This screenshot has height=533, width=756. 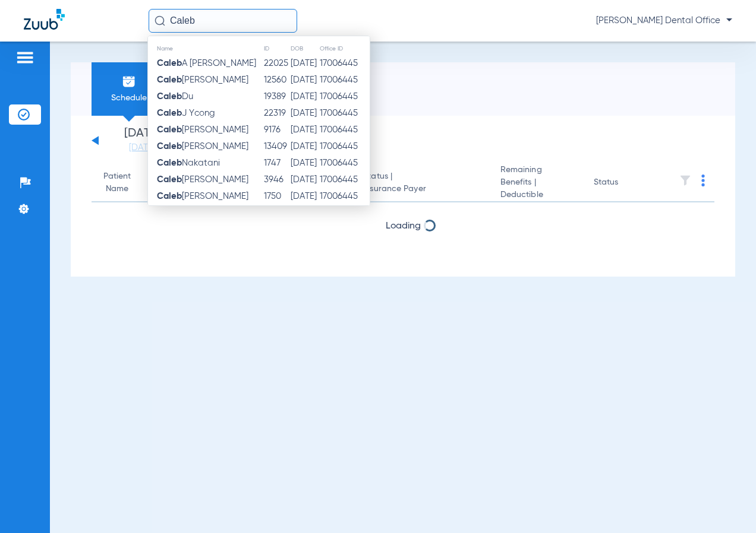 I want to click on td: 12560, so click(x=277, y=80).